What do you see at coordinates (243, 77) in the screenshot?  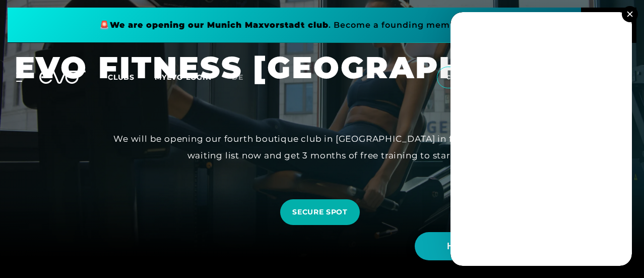 I see `a: de` at bounding box center [243, 77].